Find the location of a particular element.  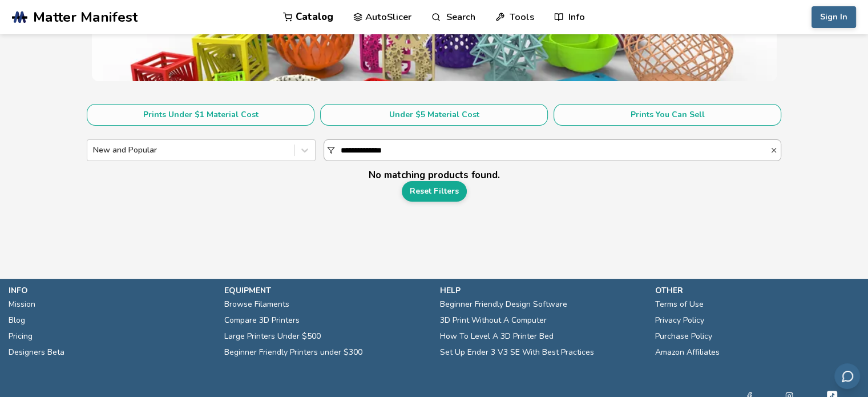

a: How To Level A 3D Printer Bed is located at coordinates (497, 336).